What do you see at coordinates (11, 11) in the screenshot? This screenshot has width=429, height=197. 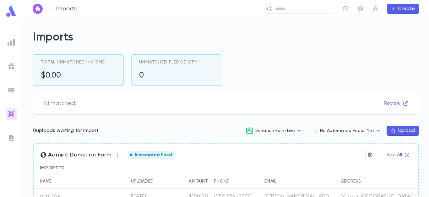 I see `img: logo` at bounding box center [11, 11].